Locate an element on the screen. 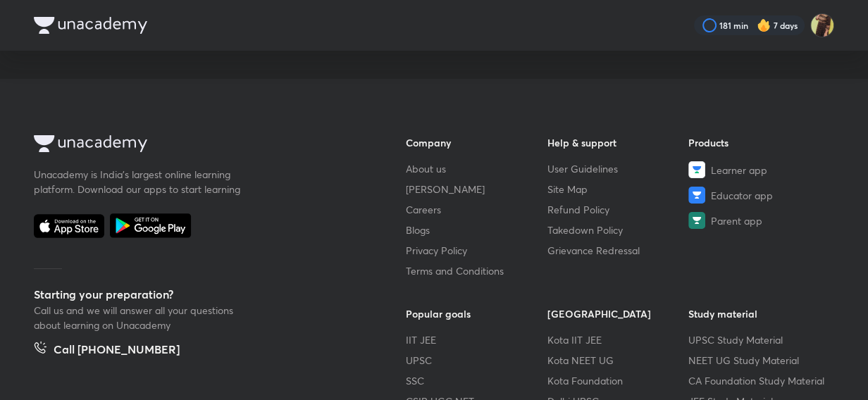  a: Terms and Conditions is located at coordinates (476, 271).